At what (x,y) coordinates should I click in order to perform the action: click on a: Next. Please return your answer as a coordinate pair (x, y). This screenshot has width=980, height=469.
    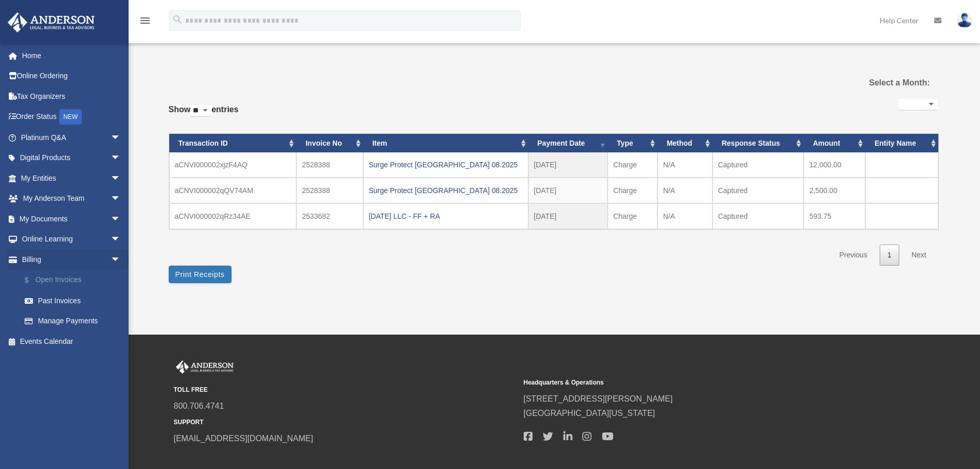
    Looking at the image, I should click on (919, 255).